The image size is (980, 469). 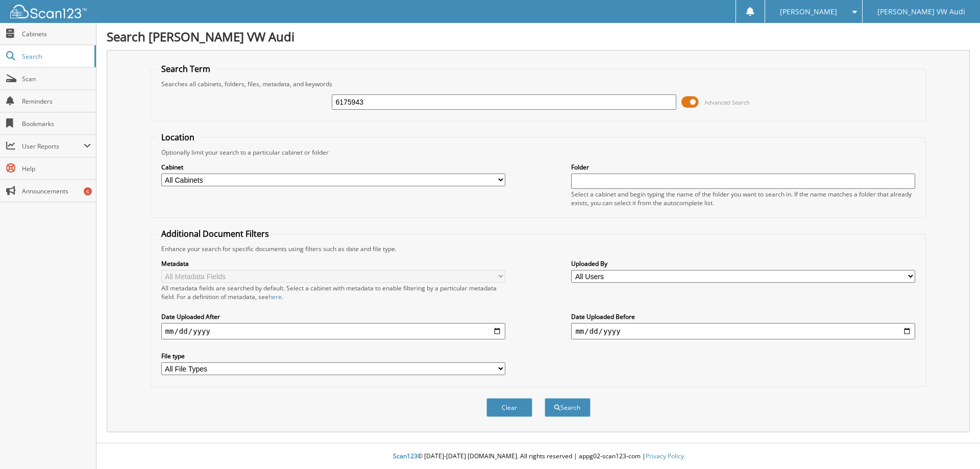 I want to click on div: Chat Widget, so click(x=954, y=445).